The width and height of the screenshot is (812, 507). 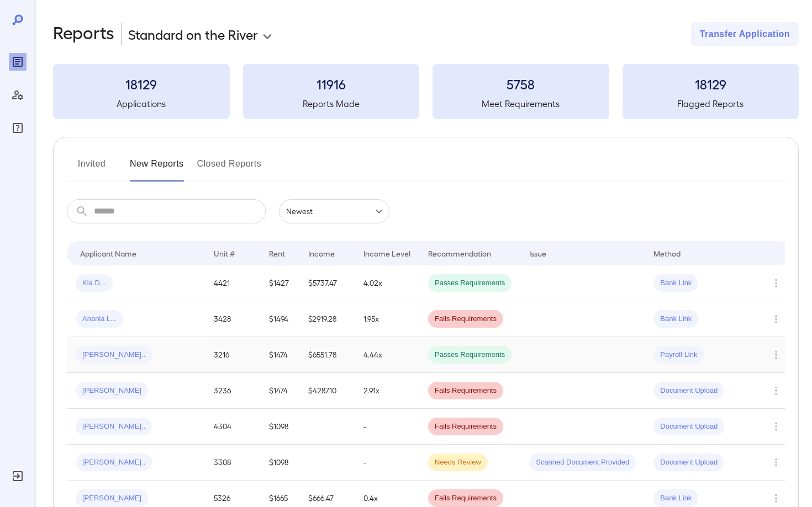 I want to click on td: 1.95x, so click(x=386, y=319).